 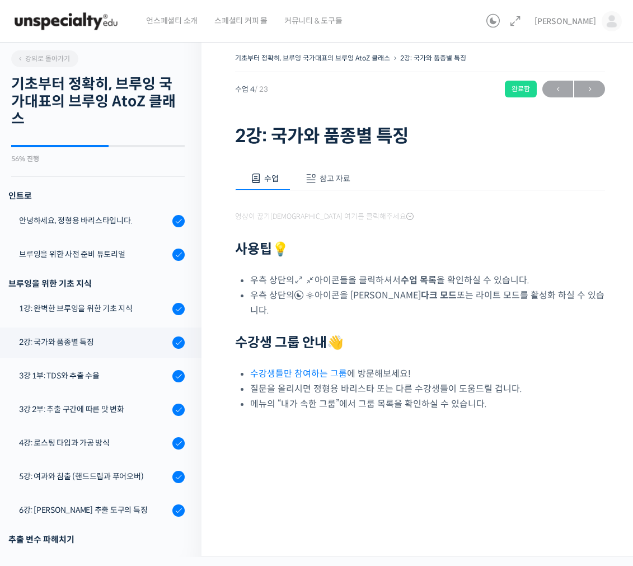 I want to click on div: 3강 1부: TDS와 추출 수율, so click(x=94, y=376).